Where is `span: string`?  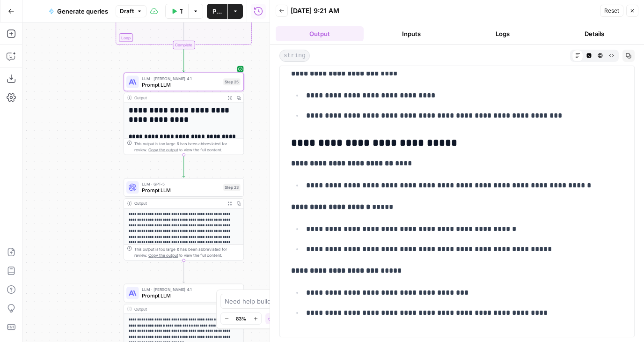
span: string is located at coordinates (295, 56).